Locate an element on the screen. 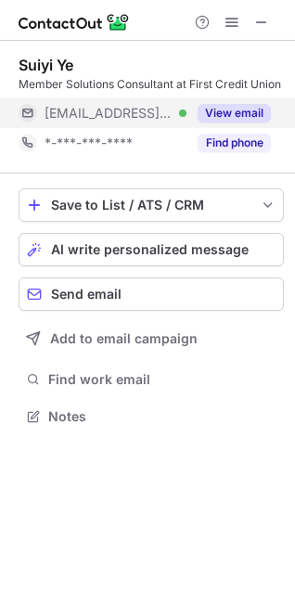  div: Suiyi Ye is located at coordinates (45, 65).